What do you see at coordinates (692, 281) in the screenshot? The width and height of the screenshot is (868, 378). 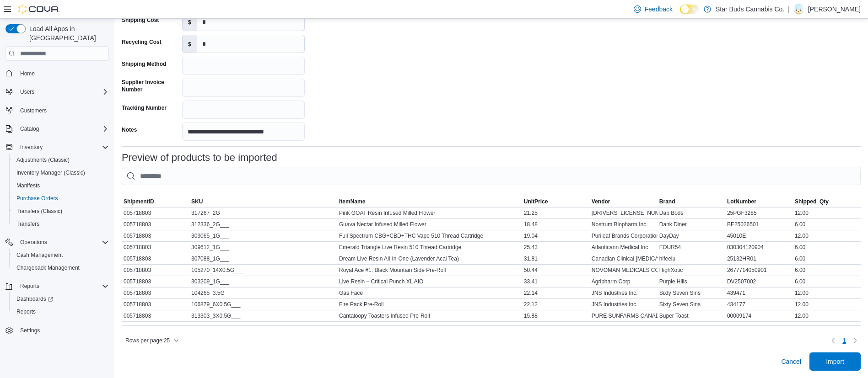 I see `div: Purple Hills` at bounding box center [692, 281].